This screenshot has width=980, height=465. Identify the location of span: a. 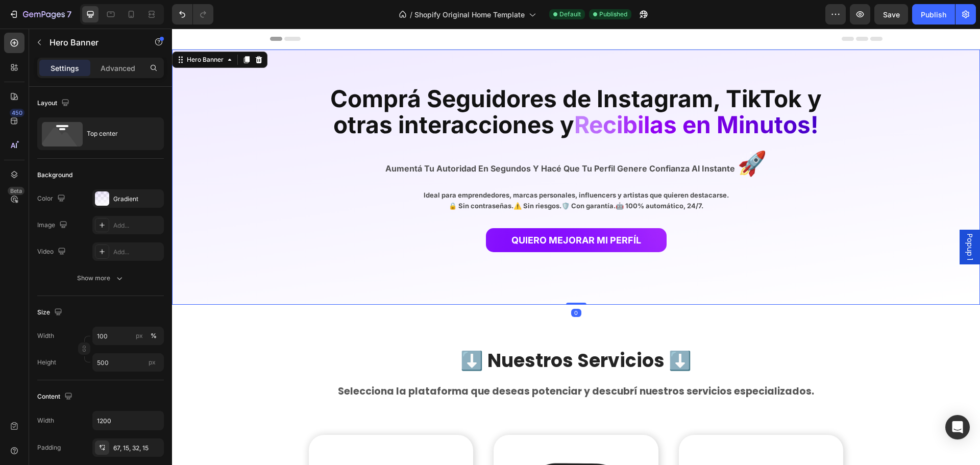
(485, 96).